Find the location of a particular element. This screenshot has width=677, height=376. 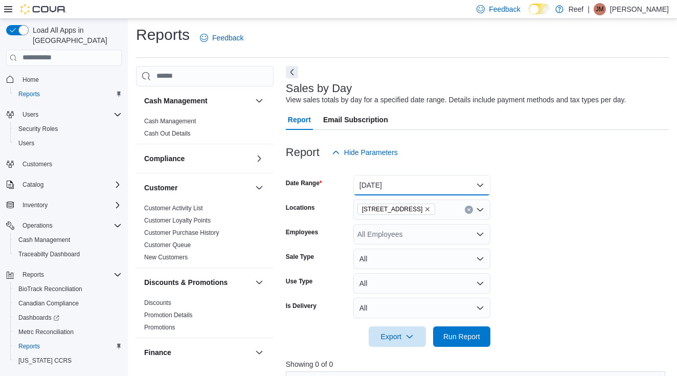

h1: Reports is located at coordinates (163, 35).